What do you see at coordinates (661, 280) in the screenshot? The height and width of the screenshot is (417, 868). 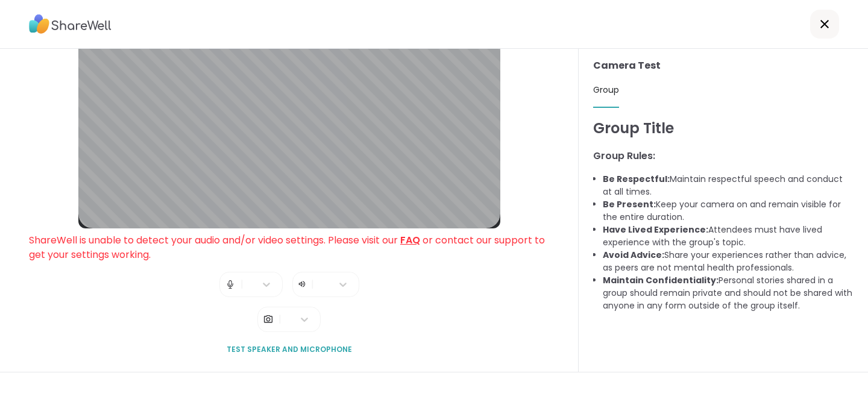 I see `b: Maintain Confidentiality:` at bounding box center [661, 280].